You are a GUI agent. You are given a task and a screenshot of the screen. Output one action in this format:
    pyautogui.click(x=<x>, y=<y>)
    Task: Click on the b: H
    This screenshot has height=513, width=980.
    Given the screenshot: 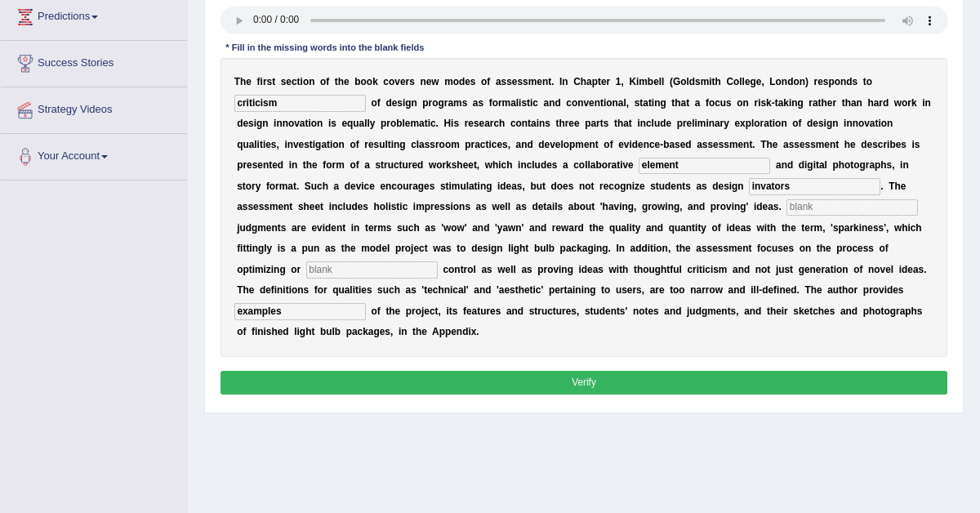 What is the action you would take?
    pyautogui.click(x=446, y=124)
    